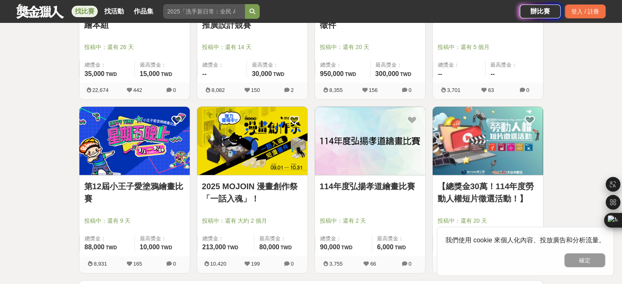  What do you see at coordinates (218, 264) in the screenshot?
I see `span: 10,420` at bounding box center [218, 264].